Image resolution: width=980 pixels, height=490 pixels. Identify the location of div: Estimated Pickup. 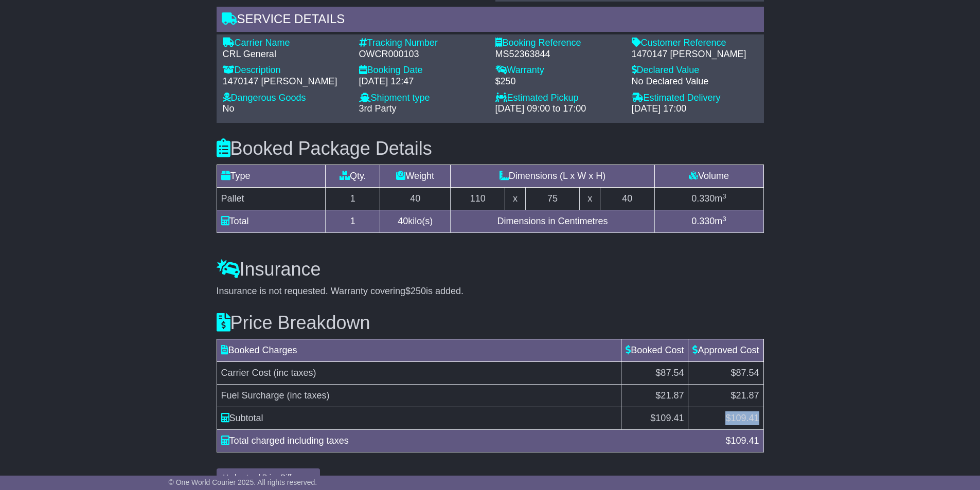
(558, 98).